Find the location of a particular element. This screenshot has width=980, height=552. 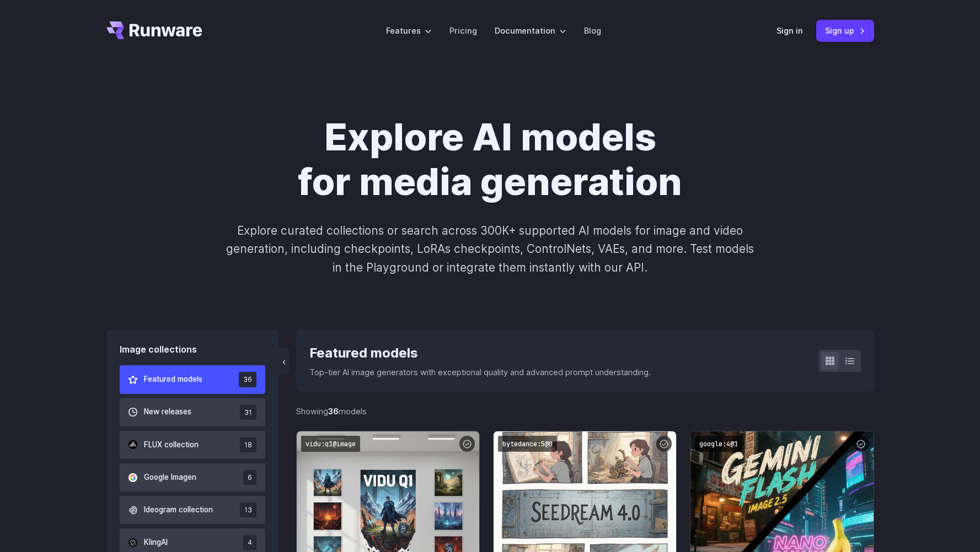

span: FLUX collection is located at coordinates (171, 445).